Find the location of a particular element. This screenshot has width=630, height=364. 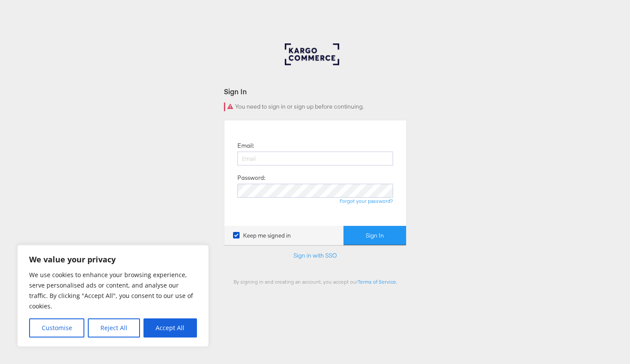

a: Forgot your password? is located at coordinates (366, 201).